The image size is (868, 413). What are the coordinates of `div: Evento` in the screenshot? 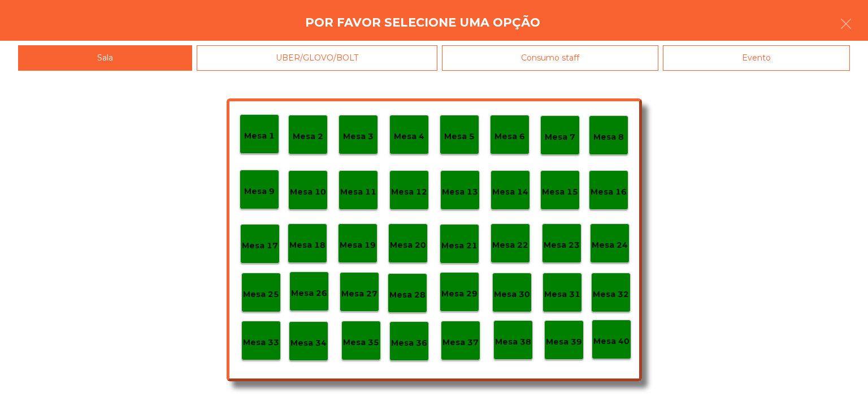 It's located at (756, 58).